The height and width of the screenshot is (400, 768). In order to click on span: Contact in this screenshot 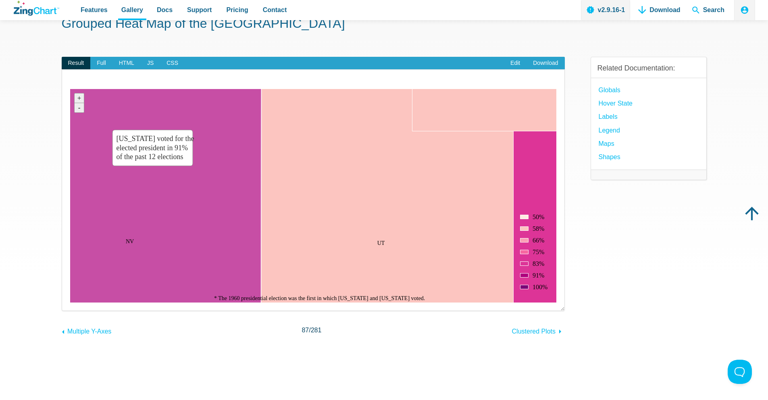, I will do `click(275, 10)`.